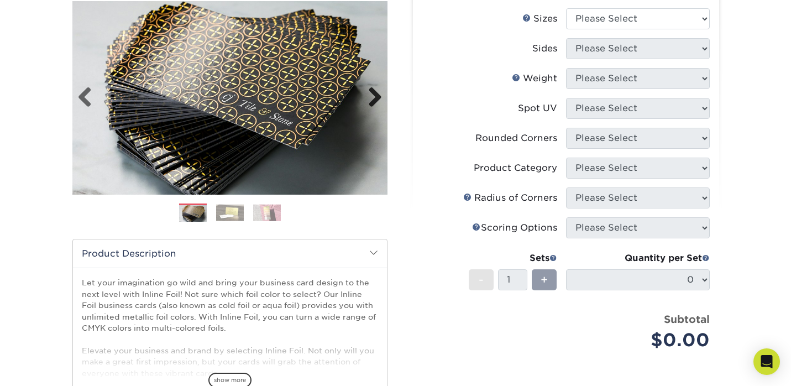 This screenshot has height=386, width=791. I want to click on div: Radius of Corners, so click(510, 198).